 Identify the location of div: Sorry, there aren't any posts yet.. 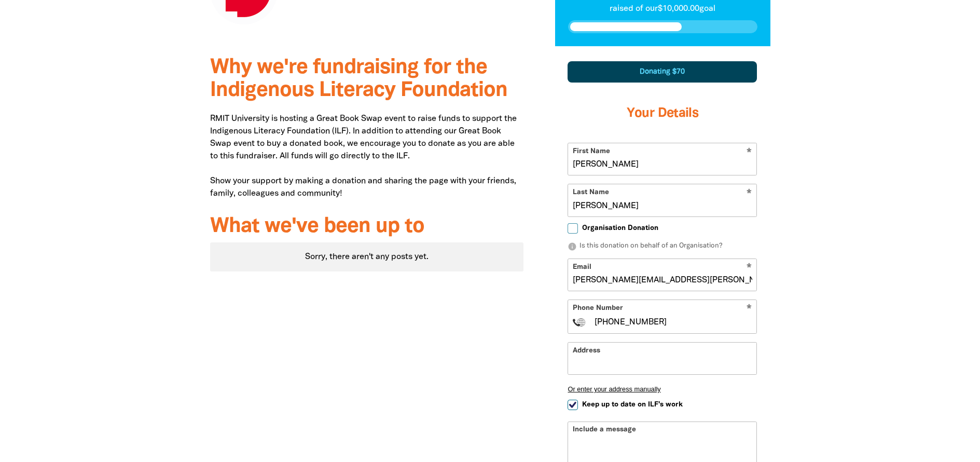
(367, 257).